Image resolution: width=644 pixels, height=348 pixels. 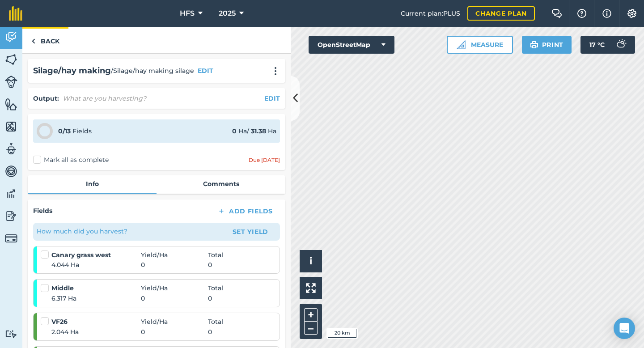 What do you see at coordinates (96, 288) in the screenshot?
I see `strong: Middle` at bounding box center [96, 288].